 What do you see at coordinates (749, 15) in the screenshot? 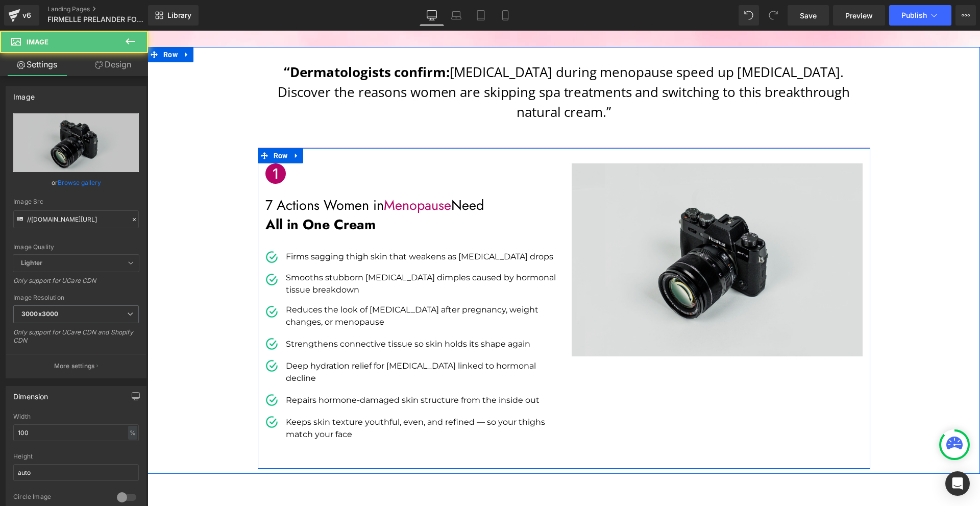
I see `button: Undo` at bounding box center [749, 15].